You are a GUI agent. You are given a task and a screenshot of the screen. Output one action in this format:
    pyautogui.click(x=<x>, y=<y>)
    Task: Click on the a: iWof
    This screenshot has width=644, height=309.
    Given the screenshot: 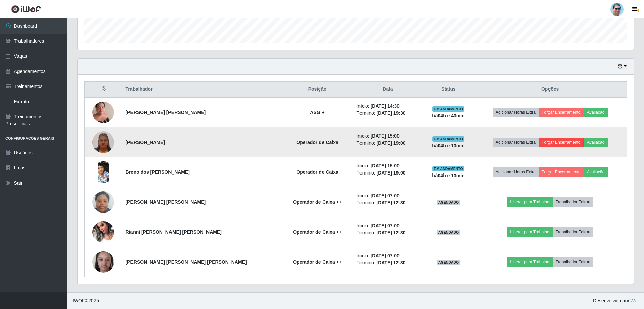 What is the action you would take?
    pyautogui.click(x=634, y=301)
    